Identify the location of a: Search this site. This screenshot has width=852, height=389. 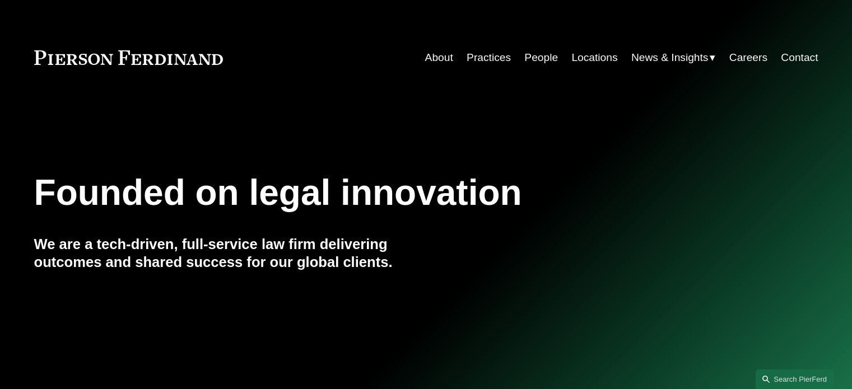
(795, 379).